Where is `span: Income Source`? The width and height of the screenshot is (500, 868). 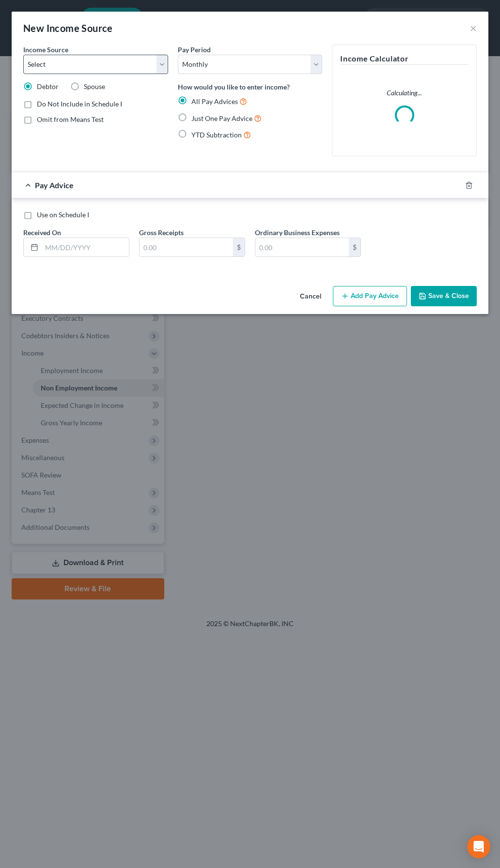 span: Income Source is located at coordinates (45, 49).